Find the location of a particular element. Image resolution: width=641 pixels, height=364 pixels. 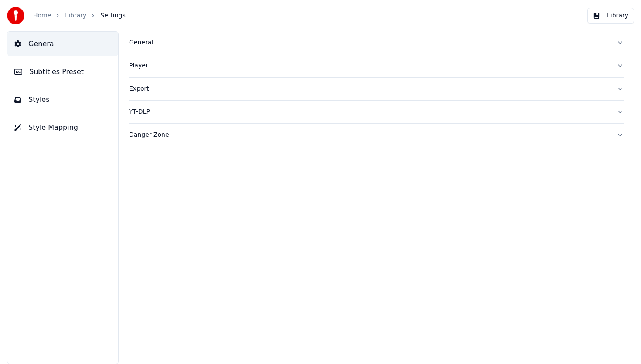

img: youka is located at coordinates (16, 16).